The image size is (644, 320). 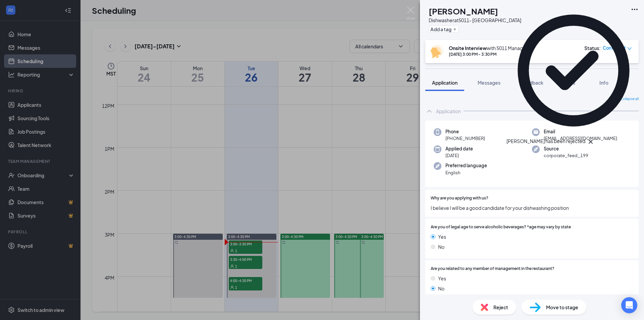 What do you see at coordinates (565, 149) in the screenshot?
I see `span: Source` at bounding box center [565, 149].